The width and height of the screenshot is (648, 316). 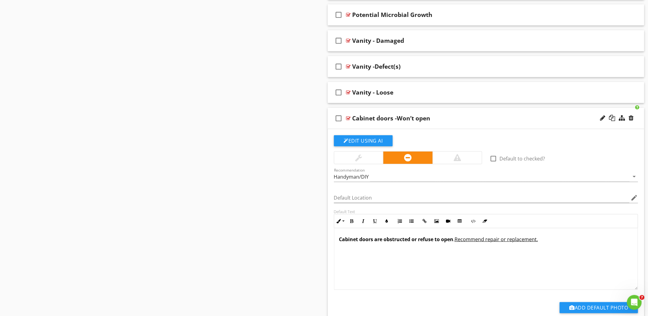 I want to click on button: Insert Table, so click(x=460, y=221).